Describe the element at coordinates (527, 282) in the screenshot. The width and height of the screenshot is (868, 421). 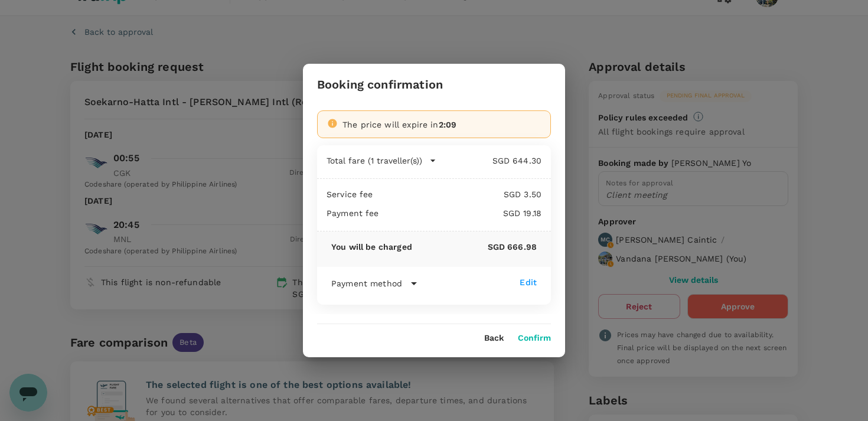
I see `div: Edit` at that location.